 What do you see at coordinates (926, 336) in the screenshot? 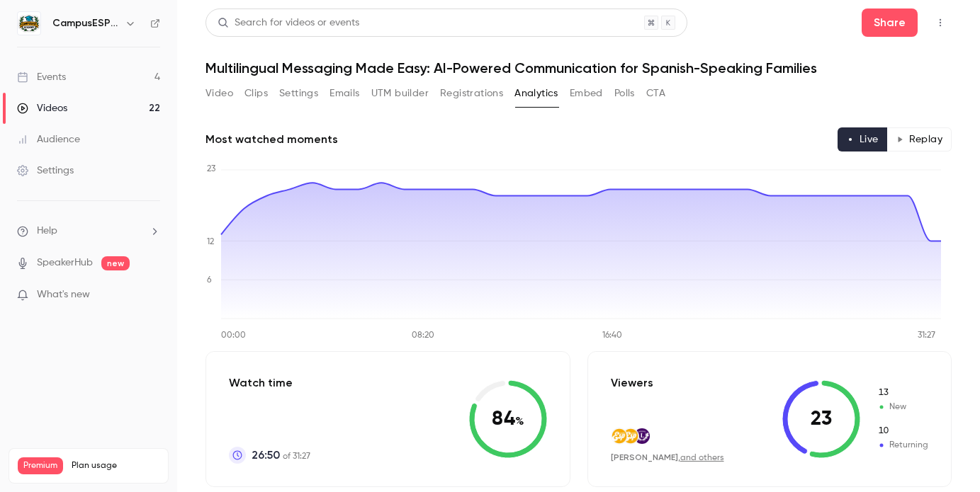
I see `tspan: 31:27` at bounding box center [926, 336].